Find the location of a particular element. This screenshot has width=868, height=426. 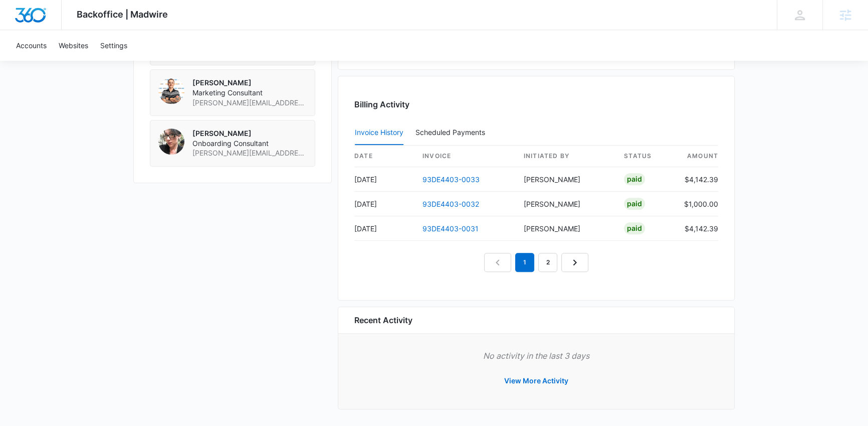

th: invoice is located at coordinates (465, 156).